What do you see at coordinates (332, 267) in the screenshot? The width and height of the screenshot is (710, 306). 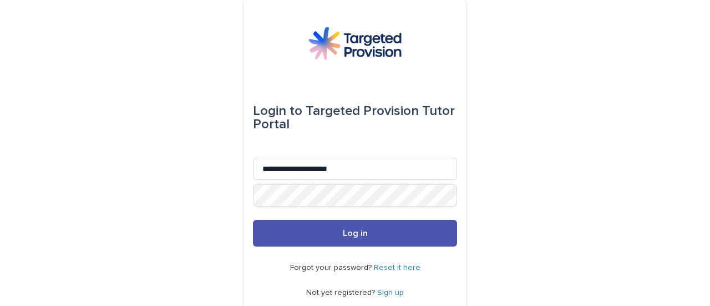 I see `span: Forgot your password?` at bounding box center [332, 267].